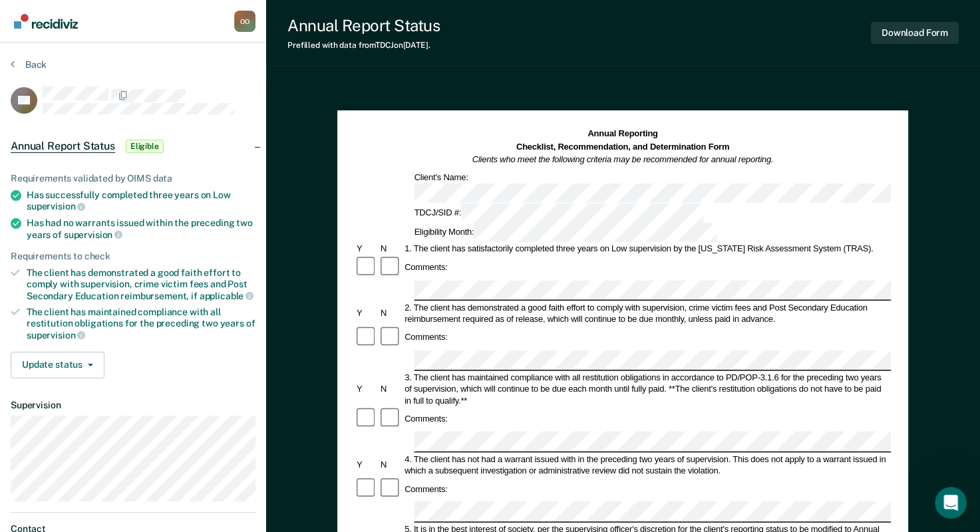 The height and width of the screenshot is (532, 980). What do you see at coordinates (145, 147) in the screenshot?
I see `span: Eligible` at bounding box center [145, 147].